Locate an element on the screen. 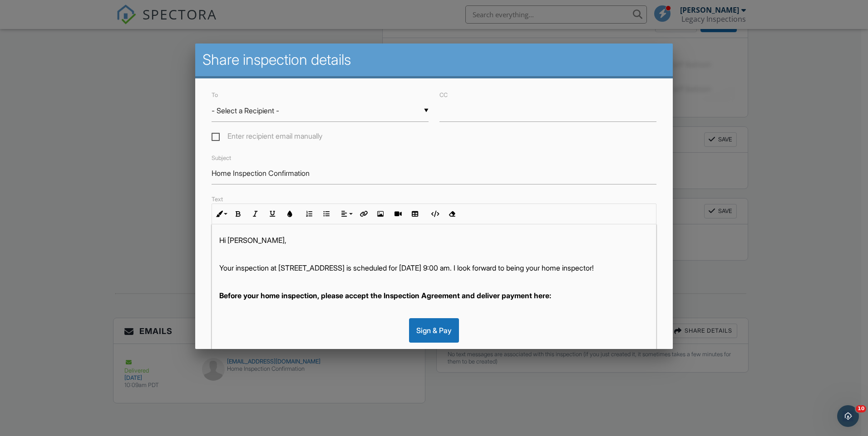 This screenshot has width=868, height=436. a: Sign & Pay is located at coordinates (434, 331).